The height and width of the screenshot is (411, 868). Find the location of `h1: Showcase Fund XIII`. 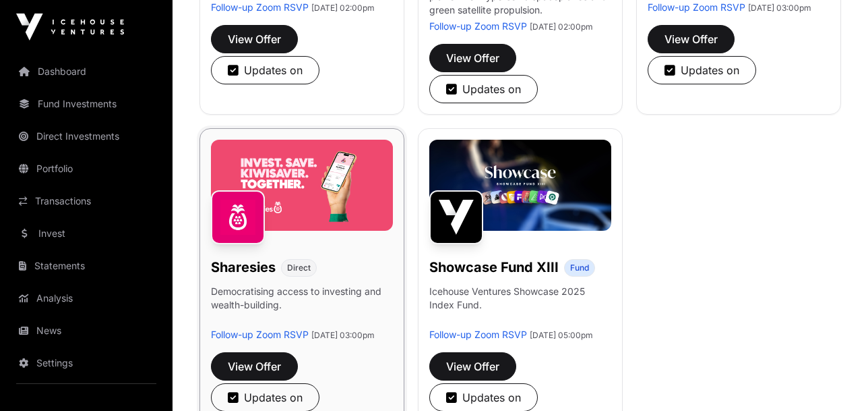

h1: Showcase Fund XIII is located at coordinates (494, 267).